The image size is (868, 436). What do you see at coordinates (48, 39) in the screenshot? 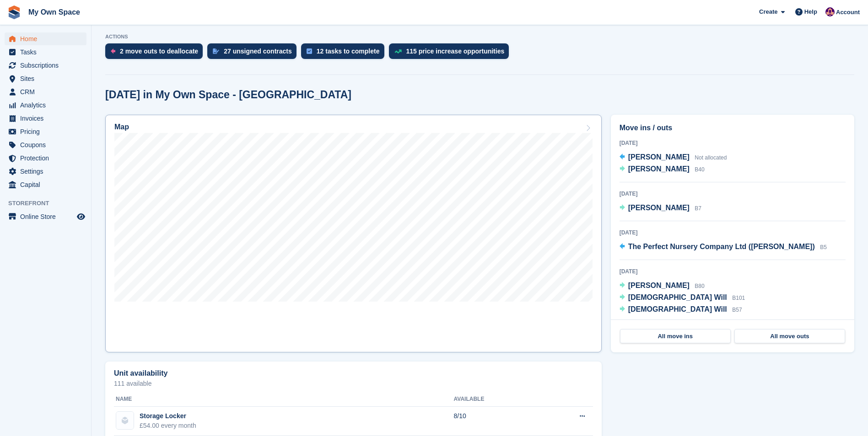
I see `span: Home` at bounding box center [48, 39].